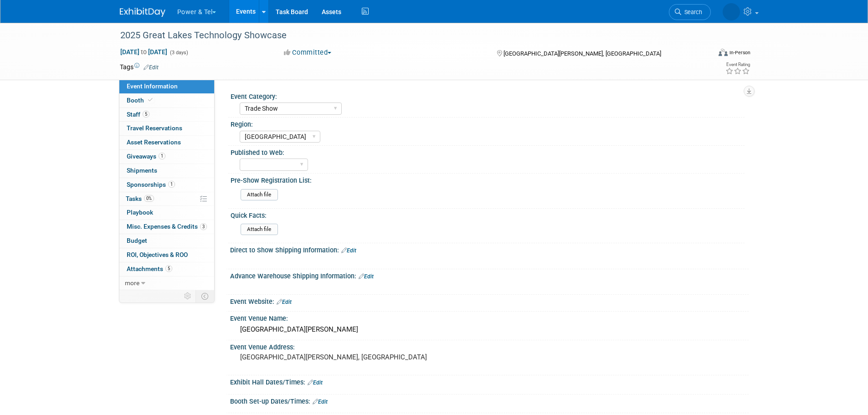  What do you see at coordinates (723, 53) in the screenshot?
I see `img: Format-Inperson.png` at bounding box center [723, 53].